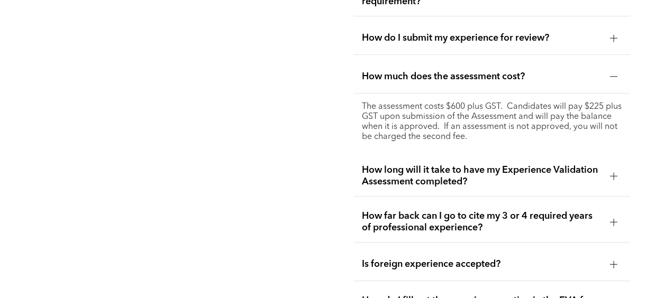 The width and height of the screenshot is (665, 298). What do you see at coordinates (492, 122) in the screenshot?
I see `p: The assessment costs $600 plus GST. Candidates will pay $225 plus GST upon submission of the Asse...` at bounding box center [492, 122].